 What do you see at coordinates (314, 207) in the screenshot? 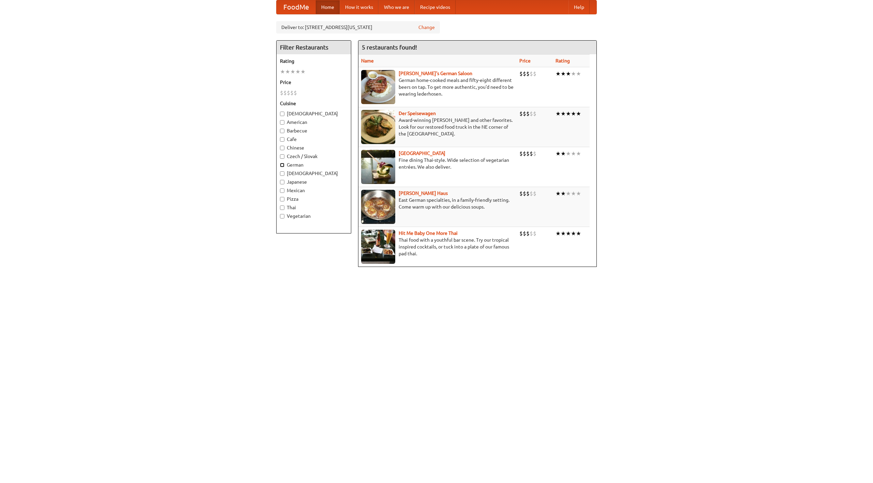
I see `label: Thai` at bounding box center [314, 207].